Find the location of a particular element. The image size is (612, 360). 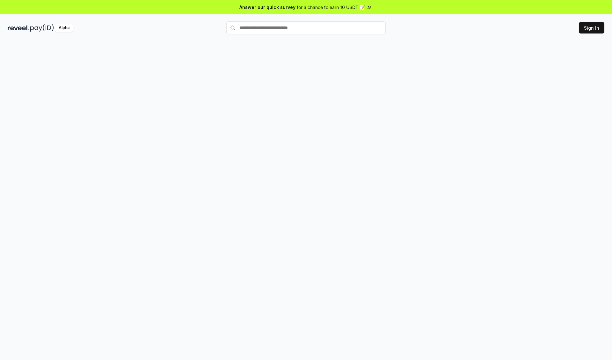

img: pay_id is located at coordinates (42, 28).